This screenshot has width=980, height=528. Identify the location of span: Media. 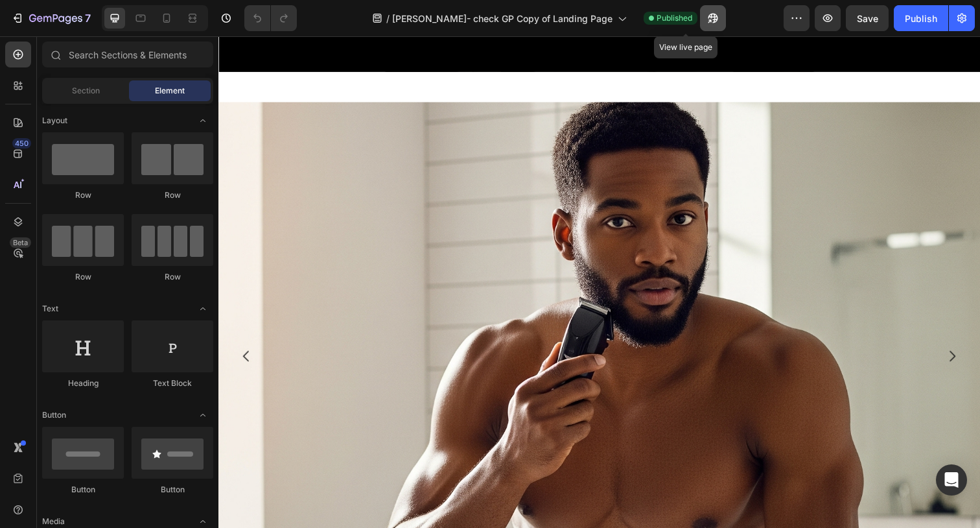
(53, 521).